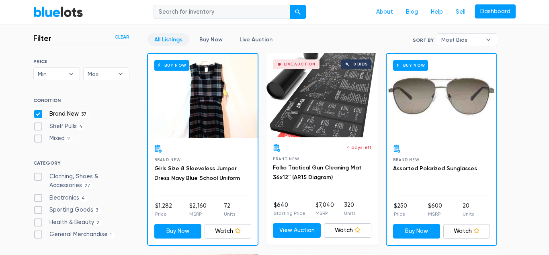  Describe the element at coordinates (59, 127) in the screenshot. I see `label: Shelf Pulls` at that location.